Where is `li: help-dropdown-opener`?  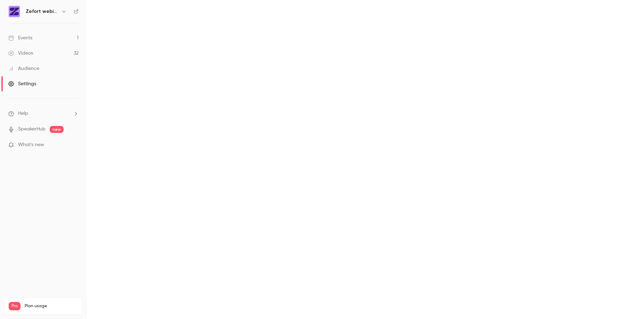
li: help-dropdown-opener is located at coordinates (44, 113).